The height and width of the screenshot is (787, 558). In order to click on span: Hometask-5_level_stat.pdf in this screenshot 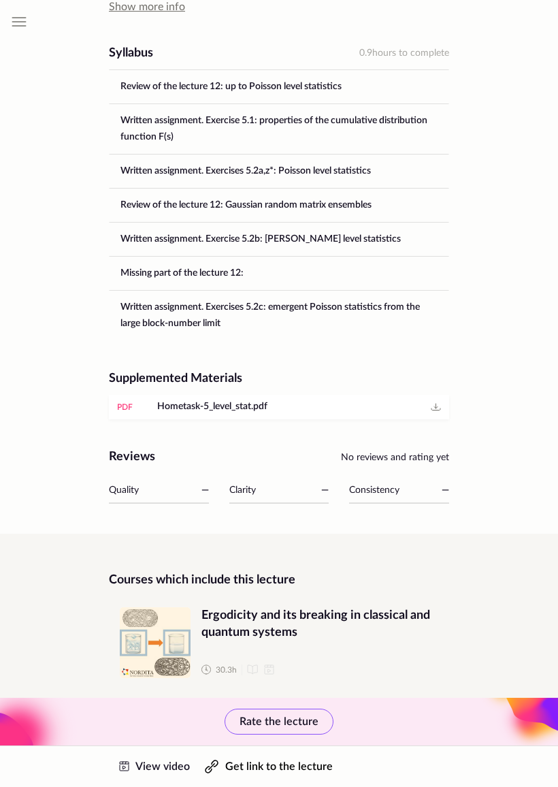, I will do `click(212, 407)`.